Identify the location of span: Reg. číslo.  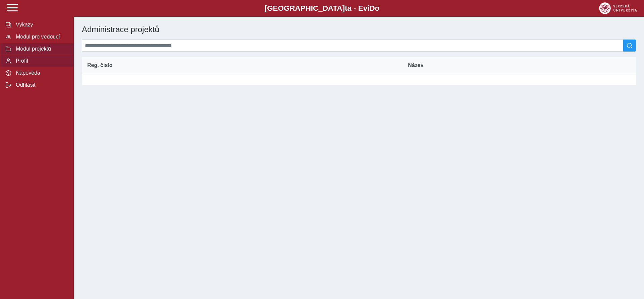
(100, 65).